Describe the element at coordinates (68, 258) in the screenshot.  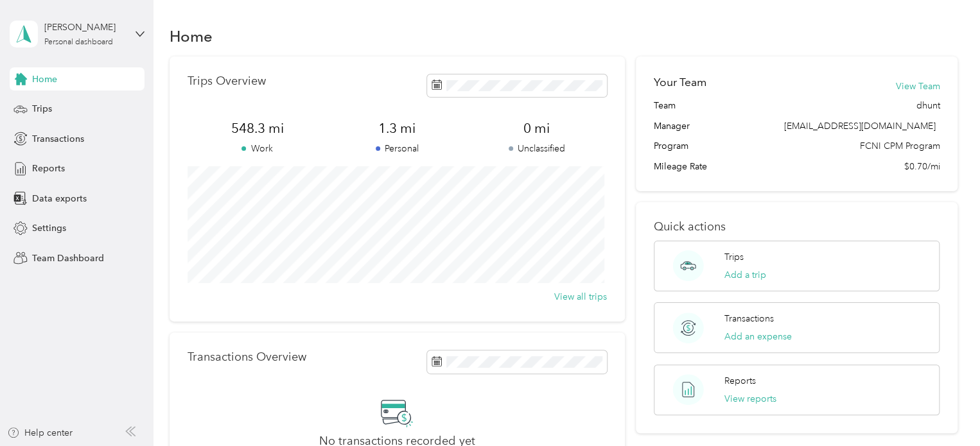
I see `span: Team Dashboard` at that location.